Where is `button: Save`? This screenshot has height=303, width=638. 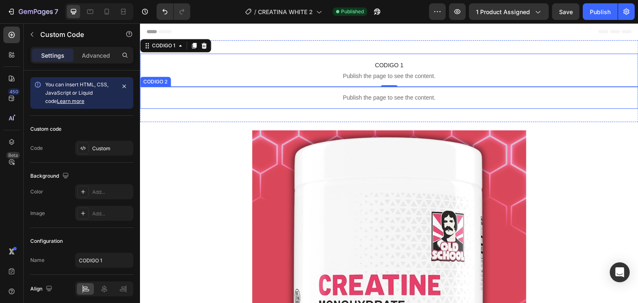
button: Save is located at coordinates (565, 12).